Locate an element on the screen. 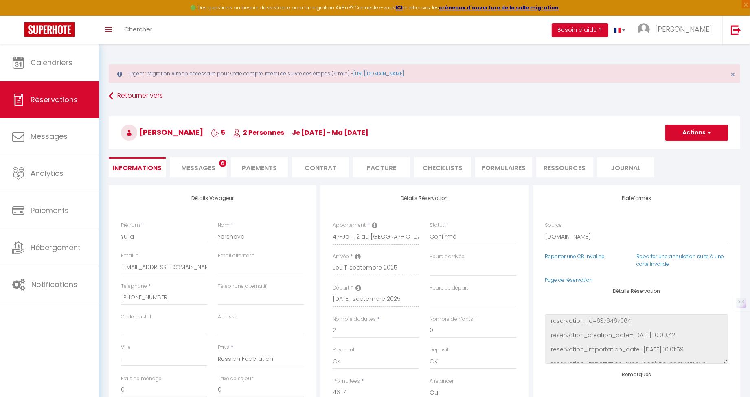  span: 6 is located at coordinates (223, 163).